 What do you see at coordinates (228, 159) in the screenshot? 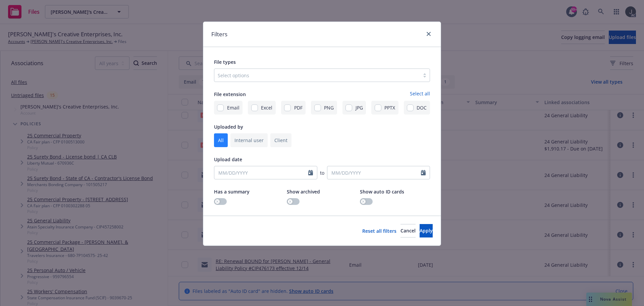
I see `span: Upload date` at bounding box center [228, 159].